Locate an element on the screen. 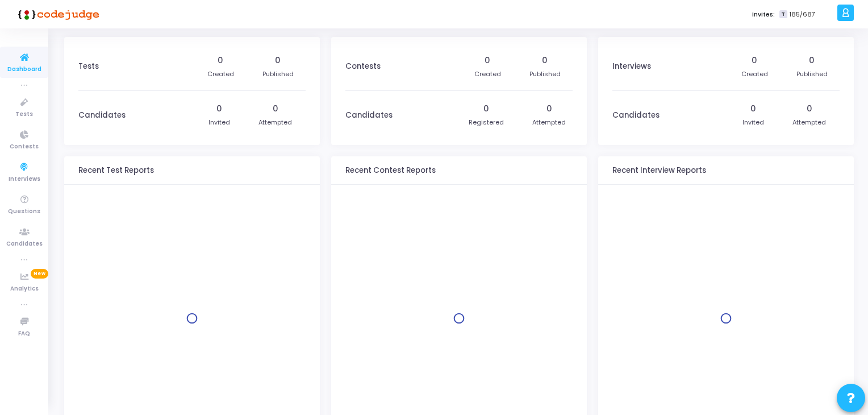  span: Contests is located at coordinates (24, 146).